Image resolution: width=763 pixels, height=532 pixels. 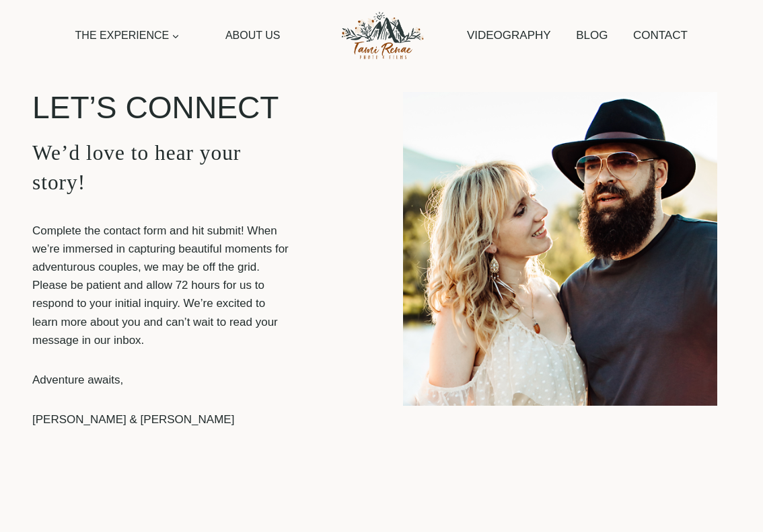 What do you see at coordinates (128, 35) in the screenshot?
I see `span: The Experience` at bounding box center [128, 35].